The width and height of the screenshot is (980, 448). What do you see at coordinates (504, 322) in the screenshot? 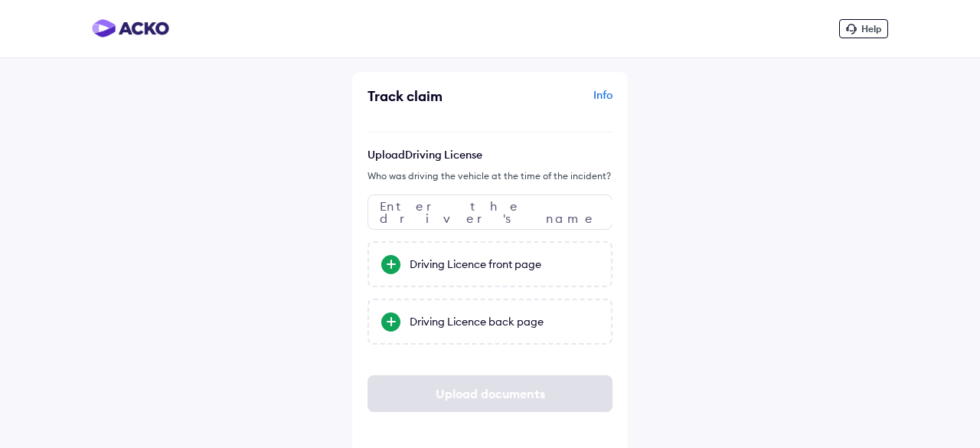
I see `div: Driving Licence back page` at bounding box center [504, 322].